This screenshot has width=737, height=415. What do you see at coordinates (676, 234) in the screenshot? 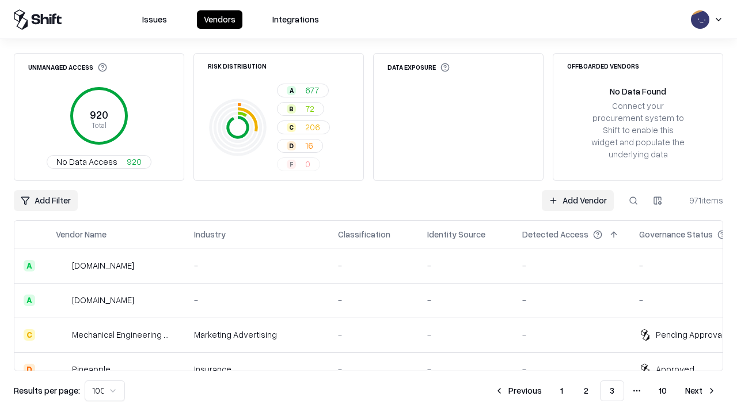
I see `div: Governance Status` at bounding box center [676, 234].